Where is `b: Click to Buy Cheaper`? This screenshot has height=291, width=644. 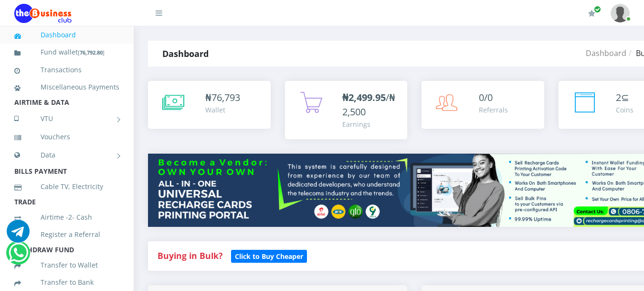
b: Click to Buy Cheaper is located at coordinates (269, 256).